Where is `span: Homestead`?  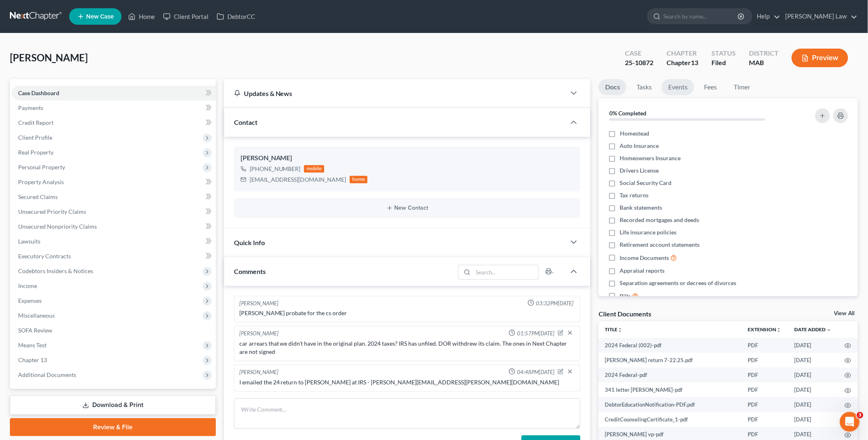 span: Homestead is located at coordinates (634, 134).